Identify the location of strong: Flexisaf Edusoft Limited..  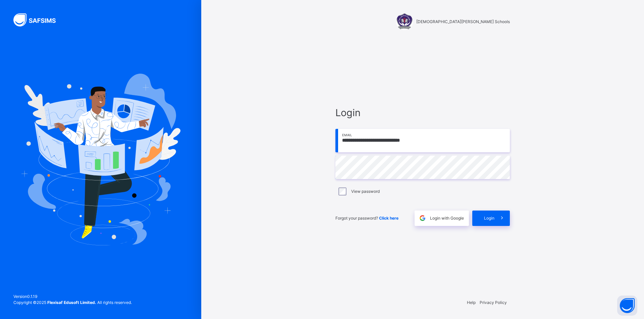
(71, 303).